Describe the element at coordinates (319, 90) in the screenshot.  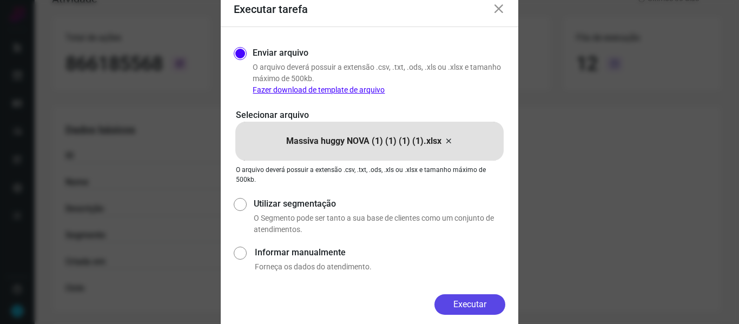
I see `a: Fazer download de template de arquivo` at that location.